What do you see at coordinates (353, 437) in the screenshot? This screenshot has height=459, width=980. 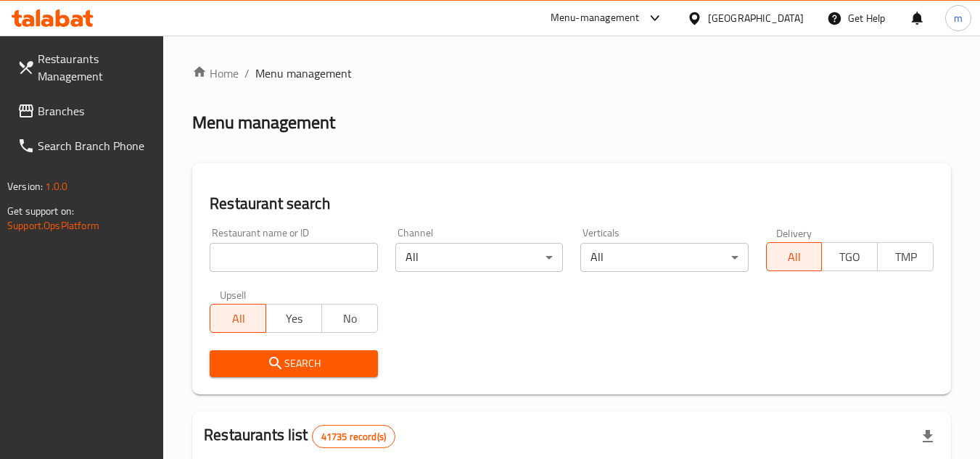 I see `span: 41735 record(s)` at bounding box center [353, 437].